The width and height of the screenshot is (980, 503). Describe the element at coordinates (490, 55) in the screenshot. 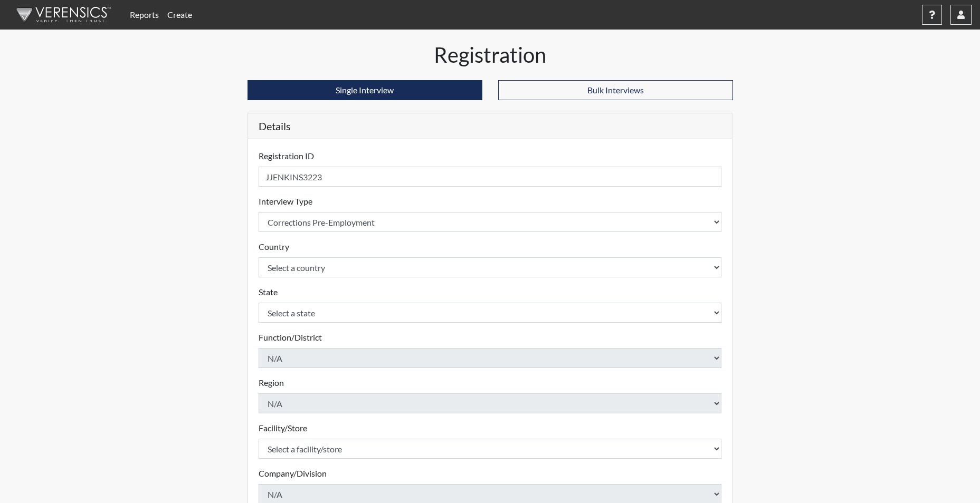

I see `h1: Registration` at that location.